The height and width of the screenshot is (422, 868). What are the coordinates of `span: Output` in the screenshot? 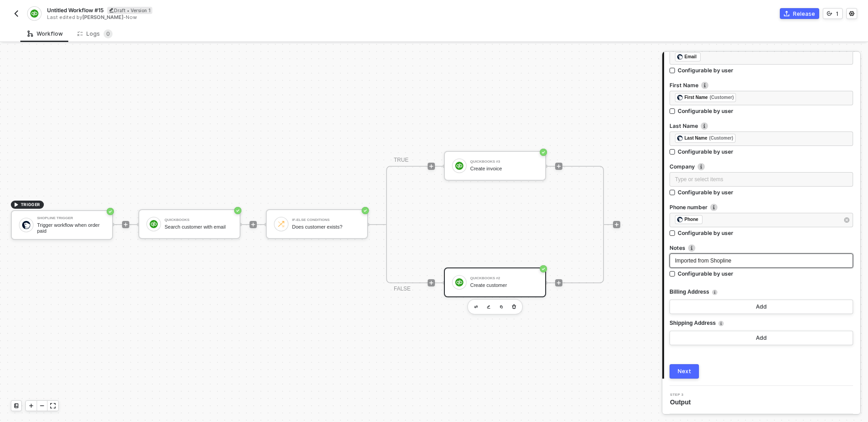 It's located at (683, 402).